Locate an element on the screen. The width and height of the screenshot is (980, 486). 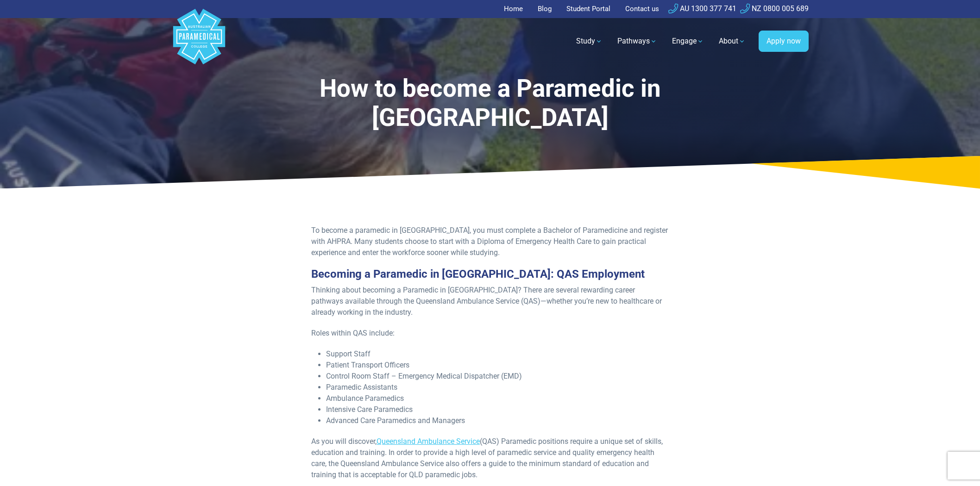
li: Ambulance Paramedics is located at coordinates (497, 399).